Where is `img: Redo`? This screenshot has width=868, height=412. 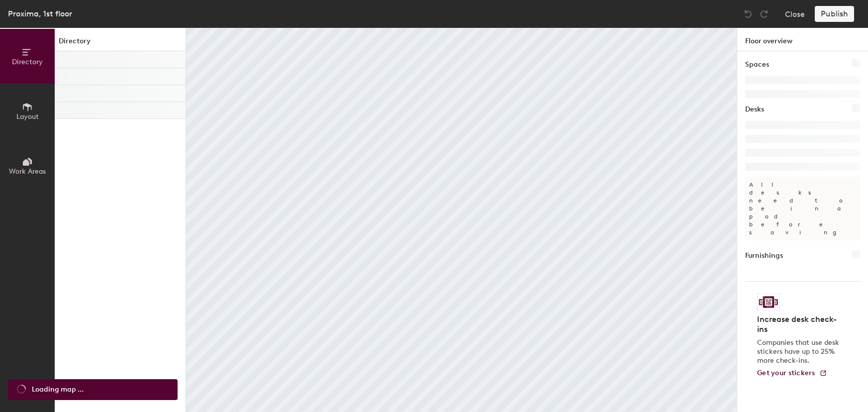 img: Redo is located at coordinates (764, 14).